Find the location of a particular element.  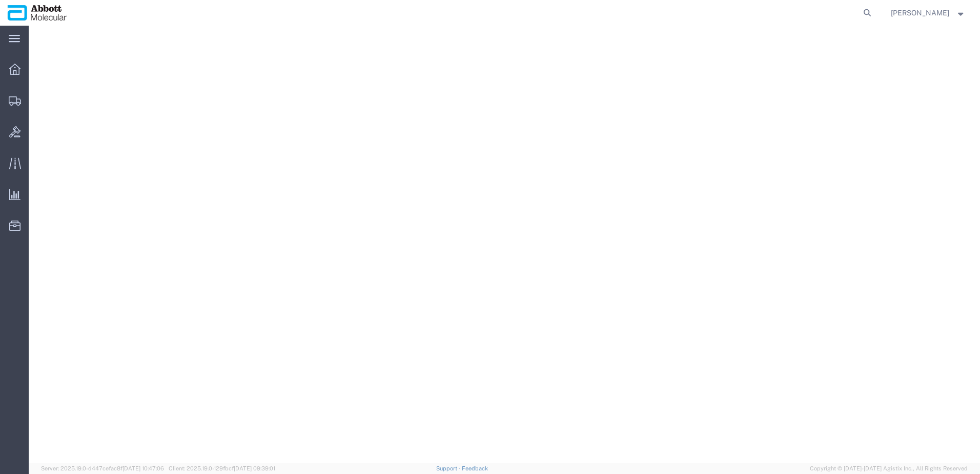

span: Client: 2025.19.0-129fbcf is located at coordinates (222, 469).